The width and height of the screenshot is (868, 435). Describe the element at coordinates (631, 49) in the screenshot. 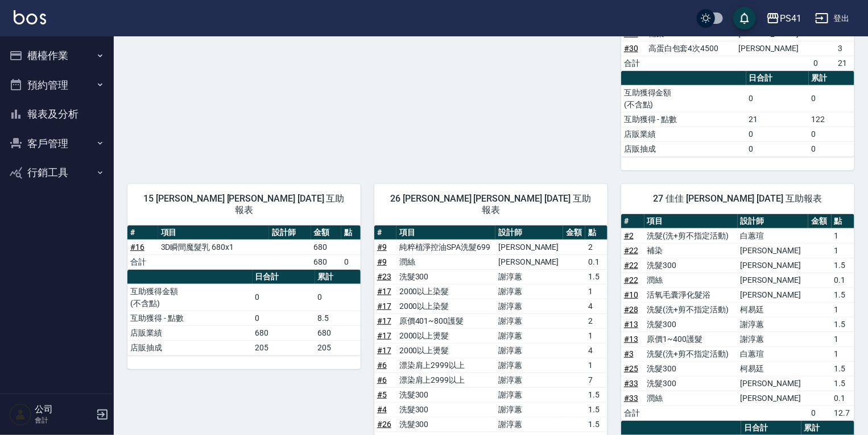

I see `a: #30` at that location.